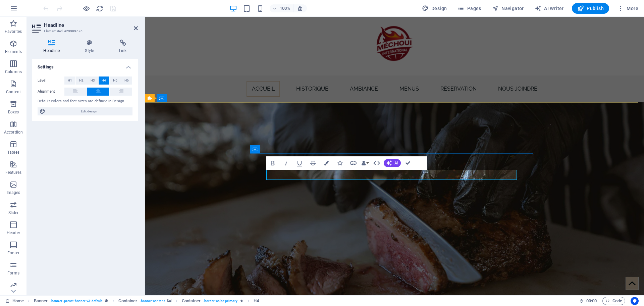 This screenshot has height=306, width=644. What do you see at coordinates (70, 81) in the screenshot?
I see `span: H1` at bounding box center [70, 81].